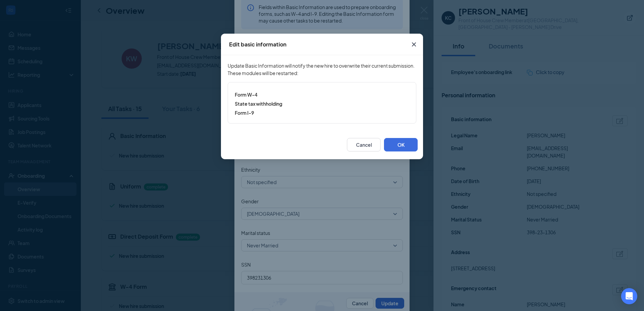 The height and width of the screenshot is (311, 644). Describe the element at coordinates (414, 44) in the screenshot. I see `svg: Cross` at that location.